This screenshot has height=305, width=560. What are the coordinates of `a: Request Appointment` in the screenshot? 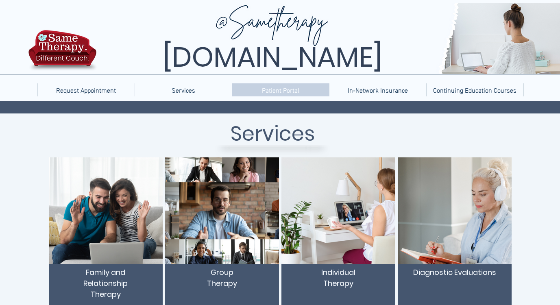 It's located at (86, 90).